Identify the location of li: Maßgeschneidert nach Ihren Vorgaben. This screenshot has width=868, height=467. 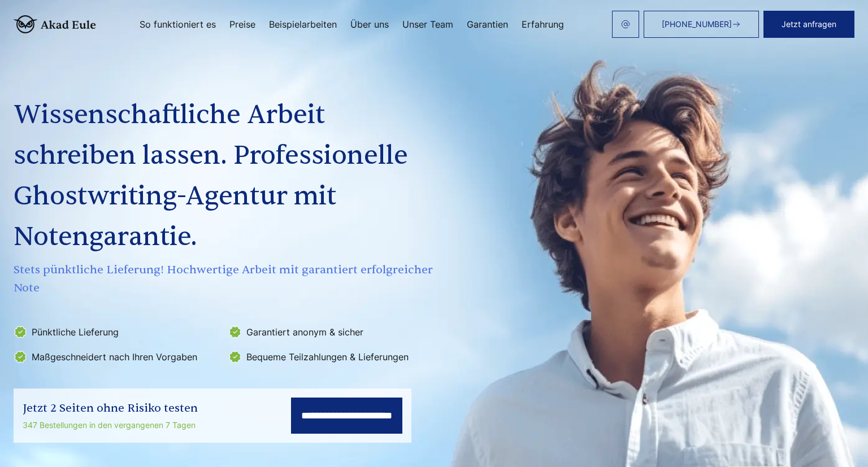
(118, 357).